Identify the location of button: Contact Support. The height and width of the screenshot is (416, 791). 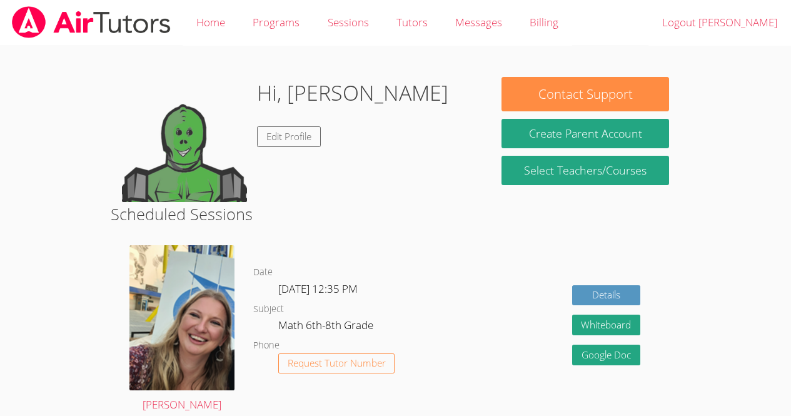
(585, 94).